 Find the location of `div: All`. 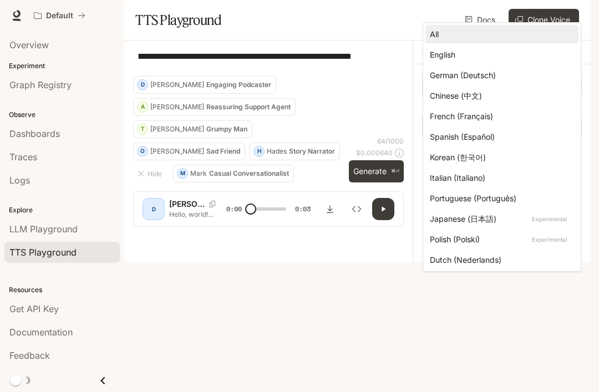

div: All is located at coordinates (500, 34).